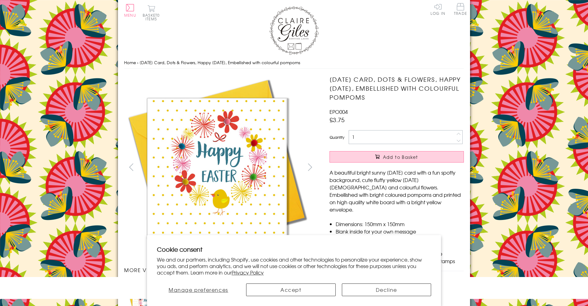  I want to click on a: Trade, so click(461, 10).